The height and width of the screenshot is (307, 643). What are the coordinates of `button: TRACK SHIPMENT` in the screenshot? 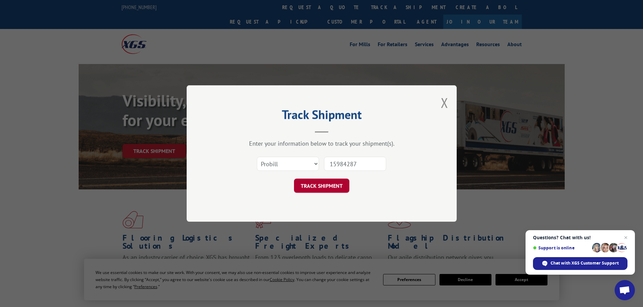 It's located at (322, 186).